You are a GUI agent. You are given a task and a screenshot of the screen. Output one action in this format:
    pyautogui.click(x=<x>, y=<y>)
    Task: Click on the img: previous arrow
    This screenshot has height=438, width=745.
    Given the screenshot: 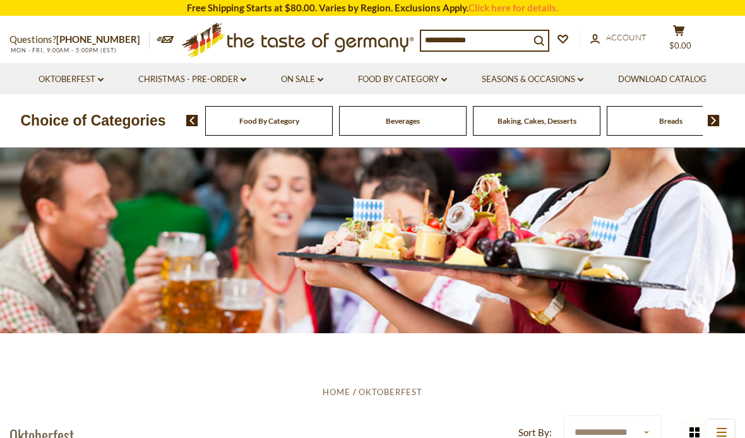 What is the action you would take?
    pyautogui.click(x=192, y=121)
    